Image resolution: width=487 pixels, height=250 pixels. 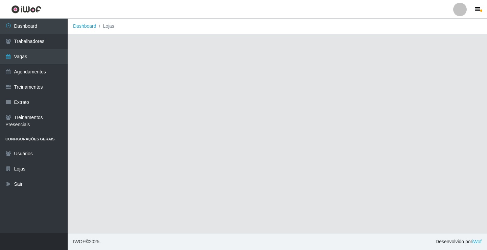 What do you see at coordinates (79, 242) in the screenshot?
I see `span: IWOF` at bounding box center [79, 242].